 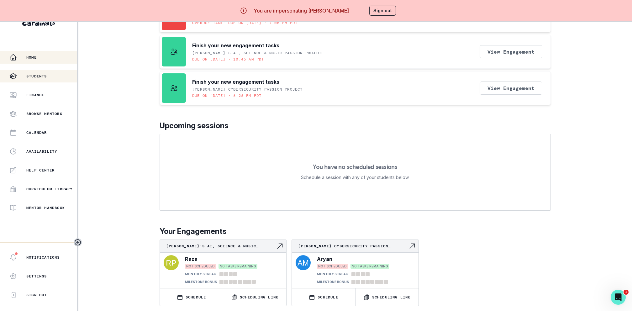 What do you see at coordinates (355, 177) in the screenshot?
I see `p: Schedule a session with any of your students below.` at bounding box center [355, 177].